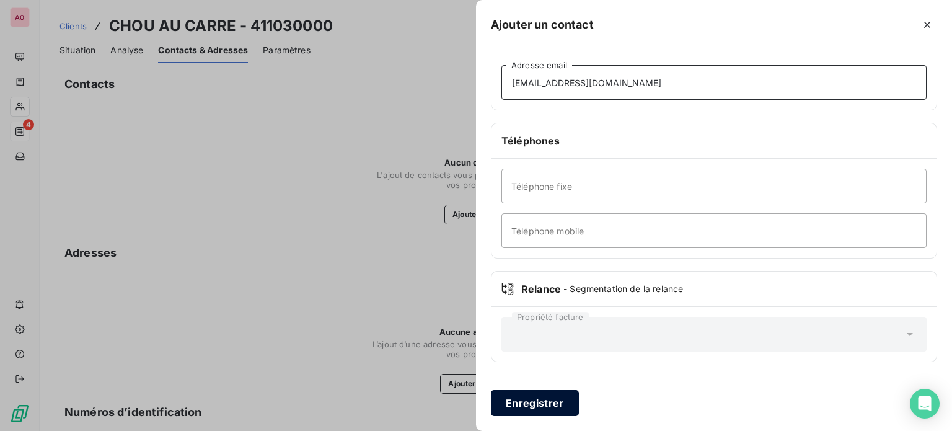 Image resolution: width=952 pixels, height=431 pixels. I want to click on h5: Ajouter un contact, so click(542, 25).